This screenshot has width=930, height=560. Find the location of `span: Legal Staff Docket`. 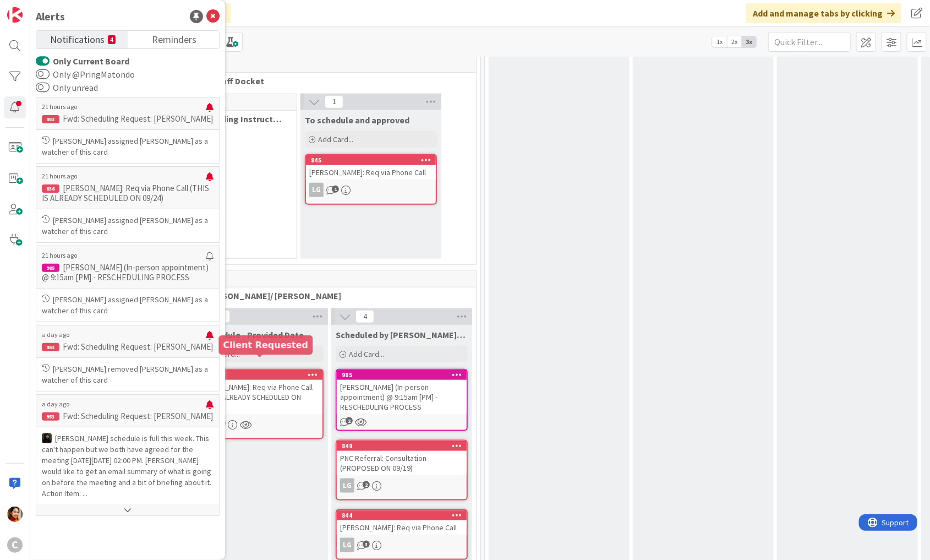

span: Legal Staff Docket is located at coordinates (326, 81).